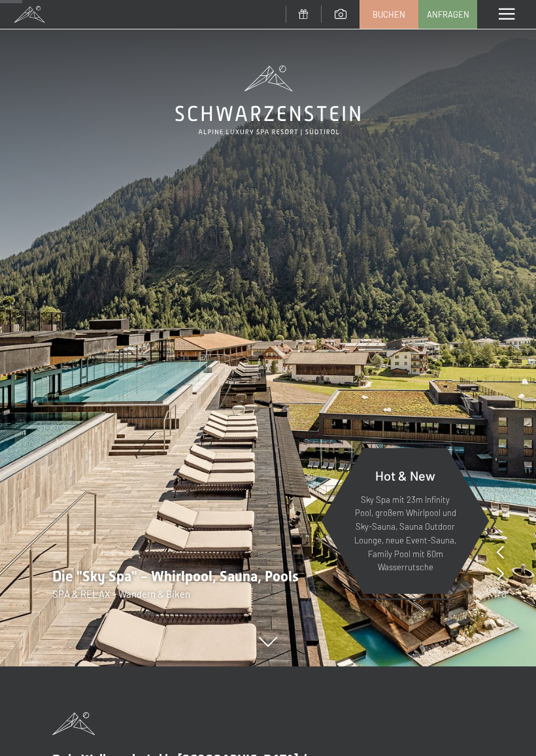 This screenshot has width=536, height=756. Describe the element at coordinates (121, 594) in the screenshot. I see `span: SPA & RELAX - Wandern & Biken` at that location.